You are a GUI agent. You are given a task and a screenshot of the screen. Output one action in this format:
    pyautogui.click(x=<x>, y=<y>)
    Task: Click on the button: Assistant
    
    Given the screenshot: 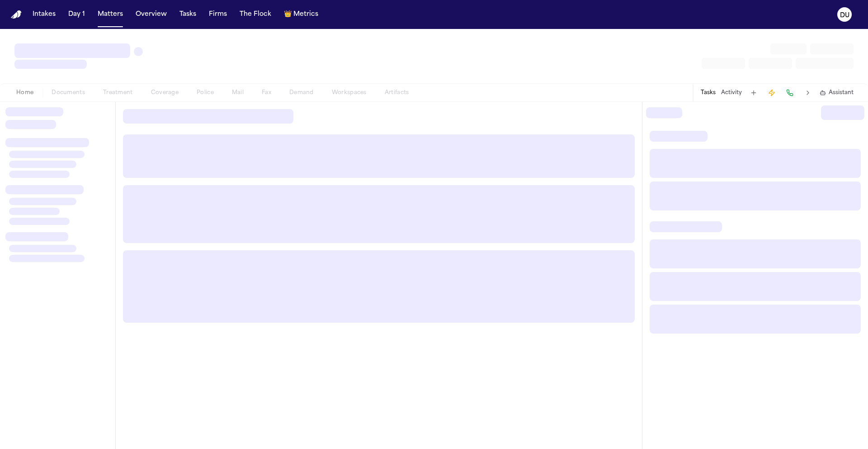 What is the action you would take?
    pyautogui.click(x=837, y=92)
    